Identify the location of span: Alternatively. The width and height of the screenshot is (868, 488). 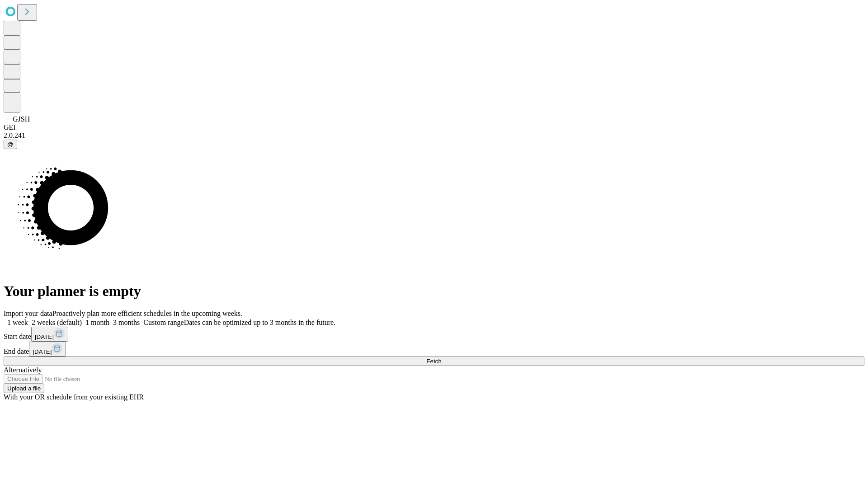
(22, 370).